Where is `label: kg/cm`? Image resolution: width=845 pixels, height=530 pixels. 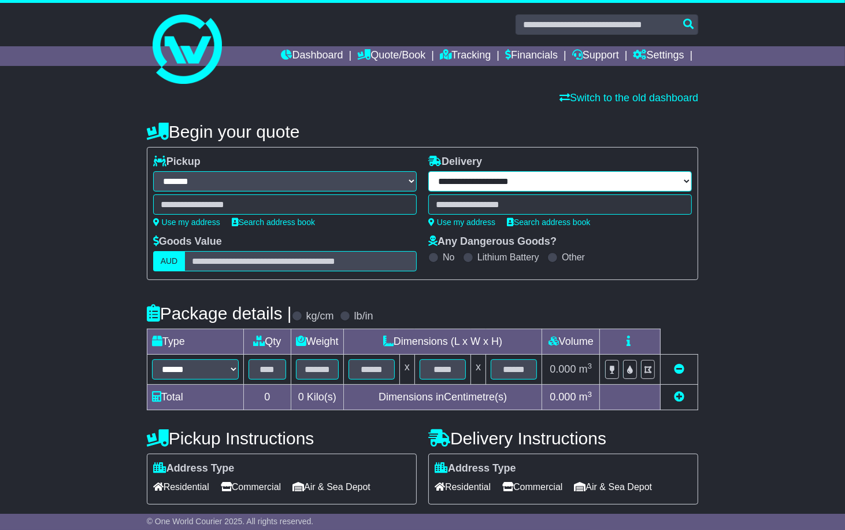
label: kg/cm is located at coordinates (320, 316).